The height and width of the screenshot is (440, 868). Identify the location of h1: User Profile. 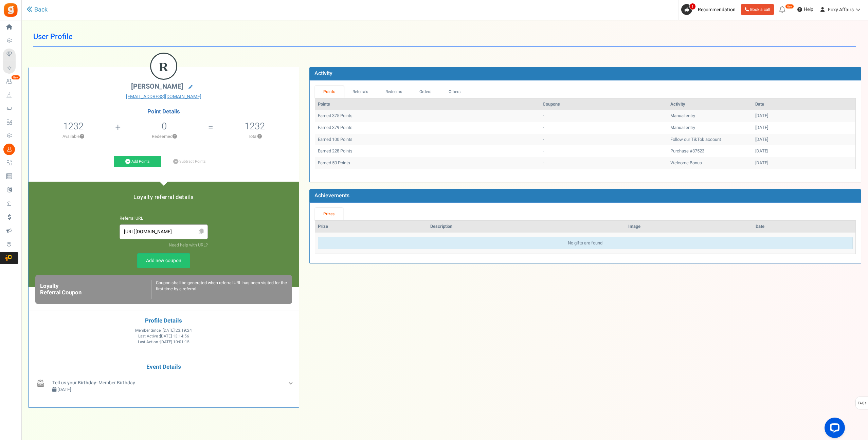
(444, 37).